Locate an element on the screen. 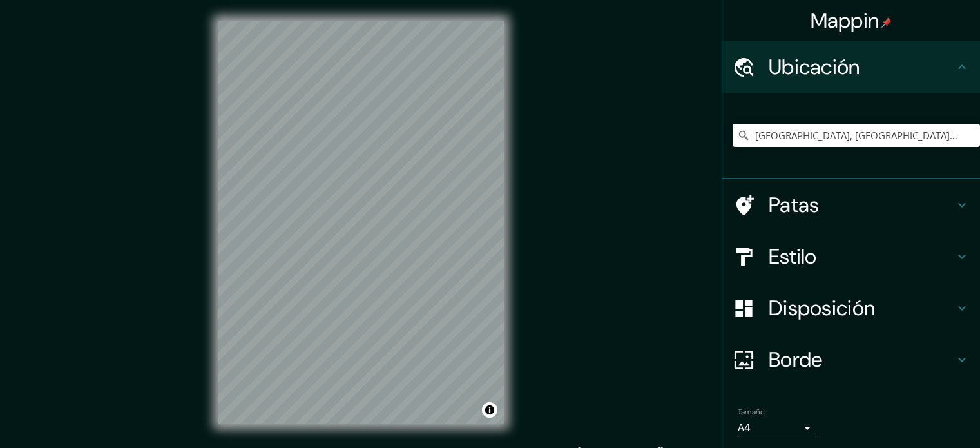  div: Estilo is located at coordinates (851, 257).